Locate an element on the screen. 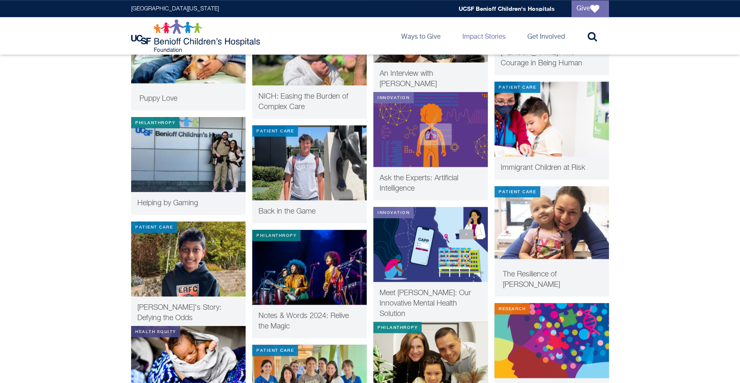 This screenshot has width=740, height=383. a: Patient Care Immigrant children at risk Immigrant Children at Risk is located at coordinates (551, 130).